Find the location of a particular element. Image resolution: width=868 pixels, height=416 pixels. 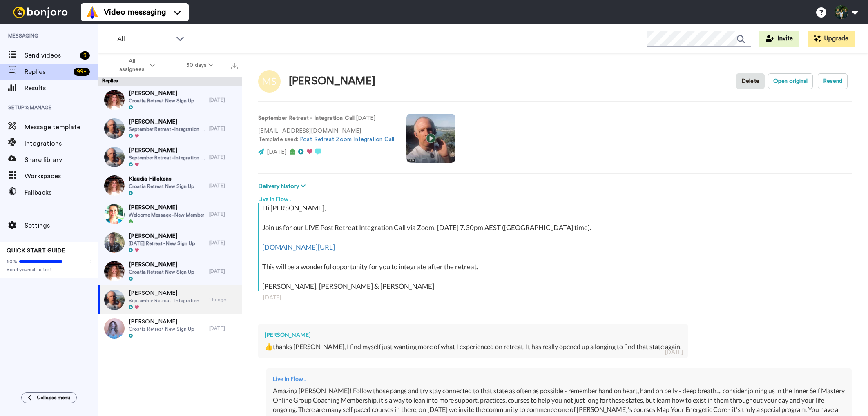

span: Settings is located at coordinates (61, 226).